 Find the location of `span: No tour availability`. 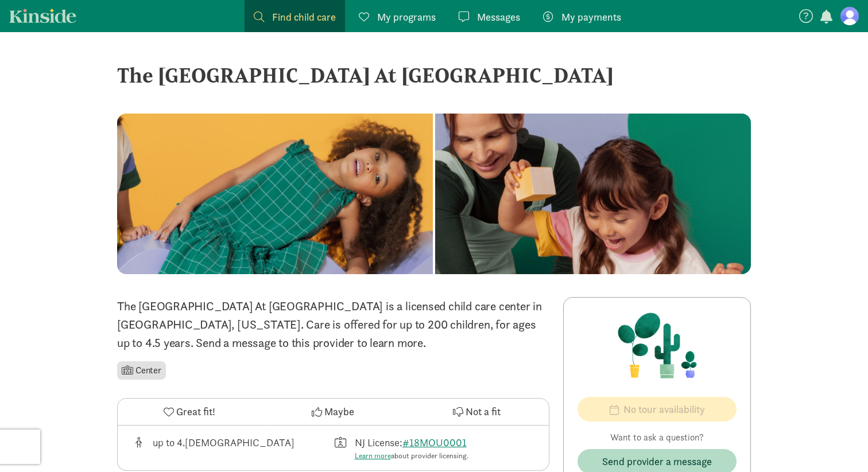

span: No tour availability is located at coordinates (665, 409).